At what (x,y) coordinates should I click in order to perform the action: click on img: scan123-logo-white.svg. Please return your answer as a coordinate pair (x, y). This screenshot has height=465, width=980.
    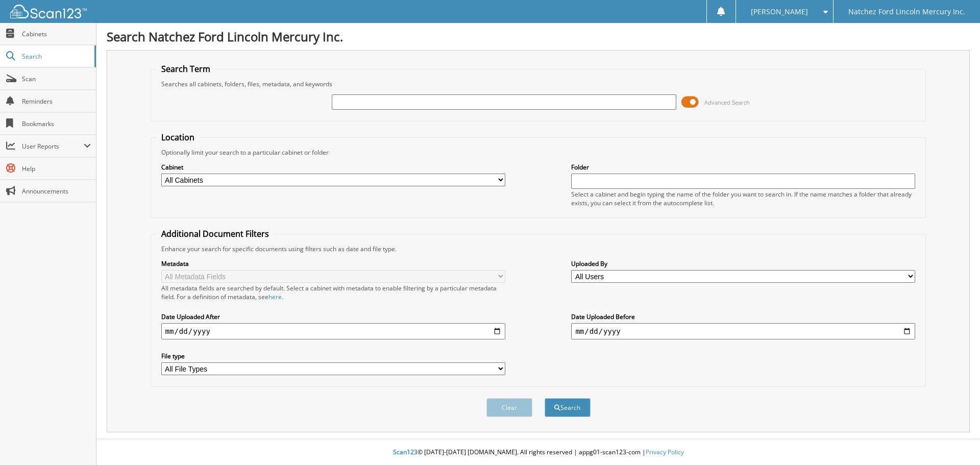
    Looking at the image, I should click on (49, 11).